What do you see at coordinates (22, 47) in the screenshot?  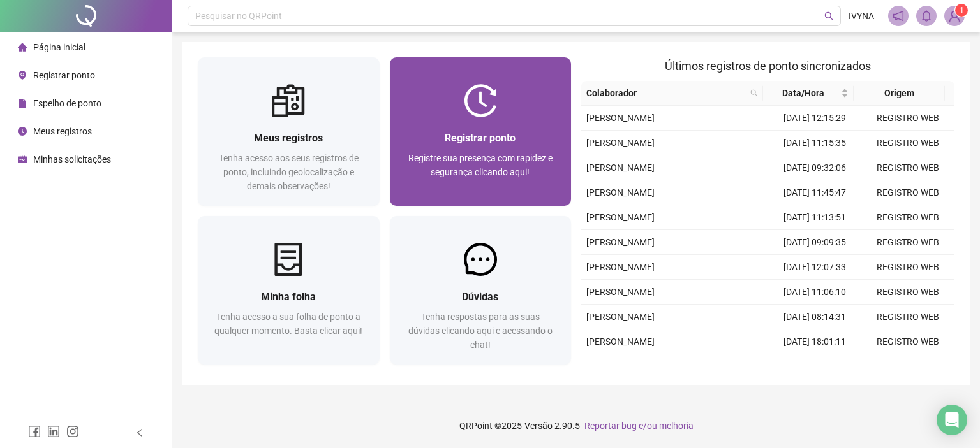 I see `span: home` at bounding box center [22, 47].